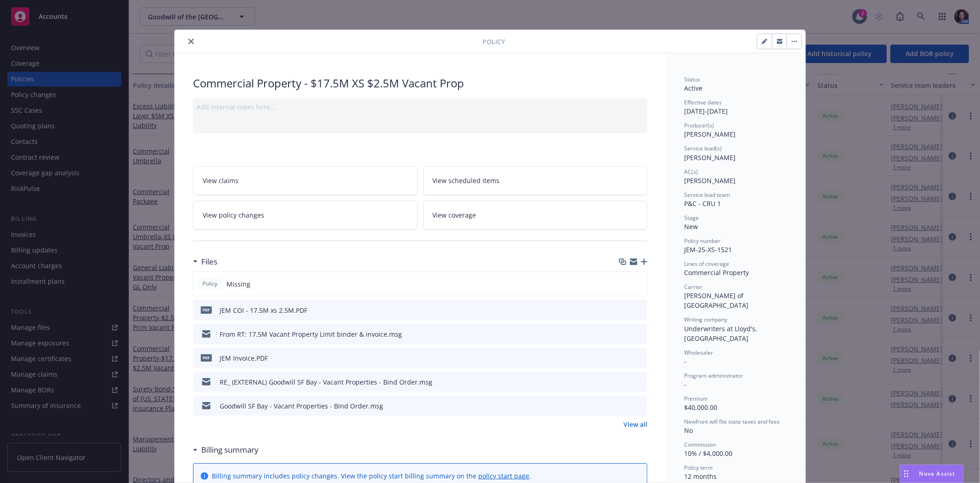  I want to click on span: Carrier, so click(694, 286).